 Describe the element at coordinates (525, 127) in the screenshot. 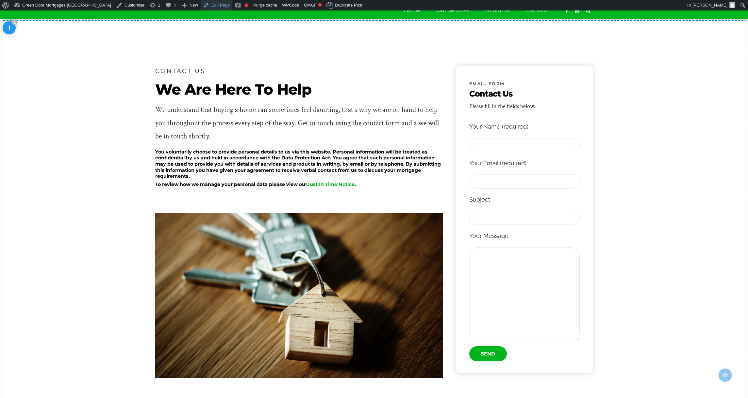

I see `p: Your Name (required)` at that location.